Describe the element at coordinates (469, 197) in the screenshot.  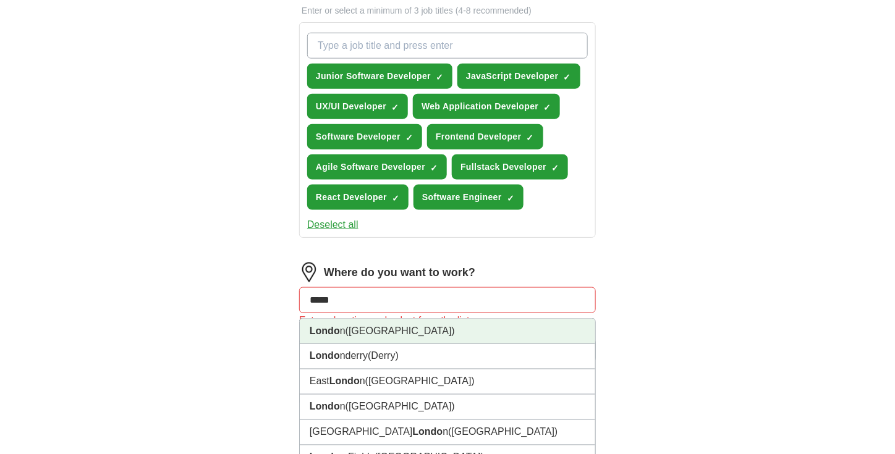
I see `button: Software Engineer✓` at that location.